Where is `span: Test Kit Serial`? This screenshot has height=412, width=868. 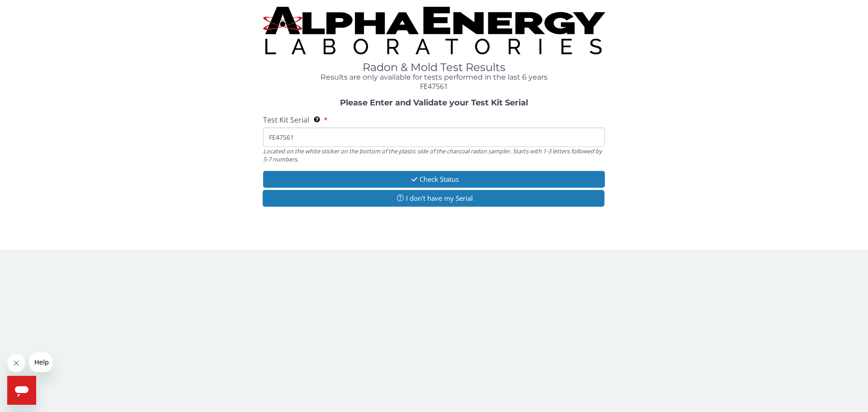
span: Test Kit Serial is located at coordinates (286, 120).